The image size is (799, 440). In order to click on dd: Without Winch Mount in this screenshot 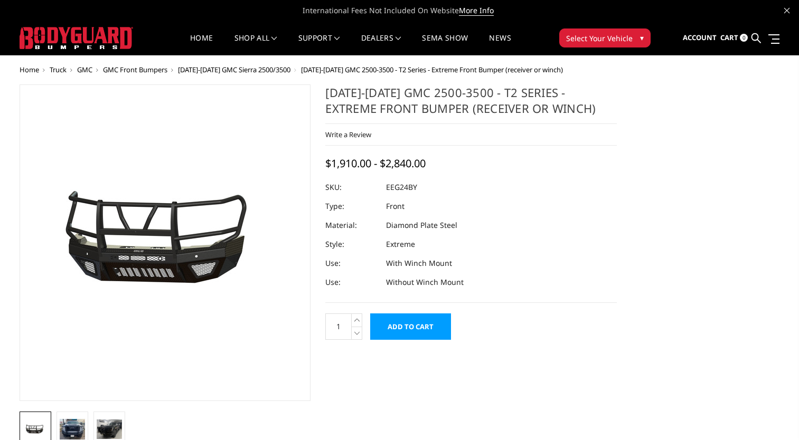, I will do `click(425, 283)`.